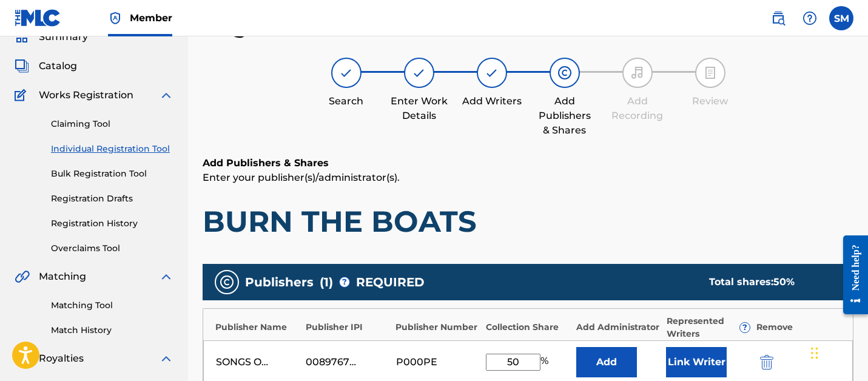  I want to click on img: help, so click(809, 18).